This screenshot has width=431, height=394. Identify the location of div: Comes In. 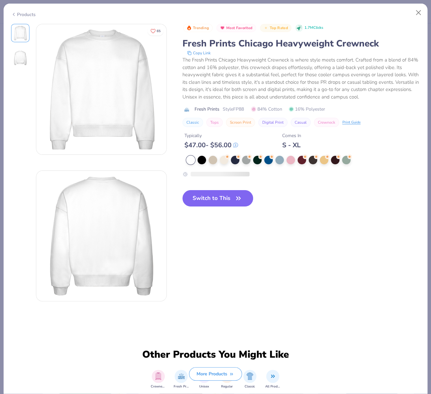
(292, 135).